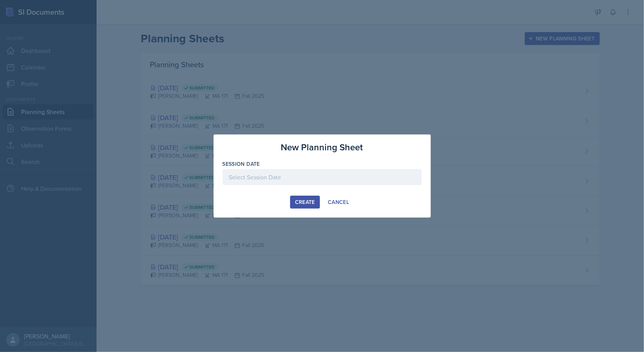 Image resolution: width=644 pixels, height=352 pixels. What do you see at coordinates (305, 202) in the screenshot?
I see `div: Create` at bounding box center [305, 202].